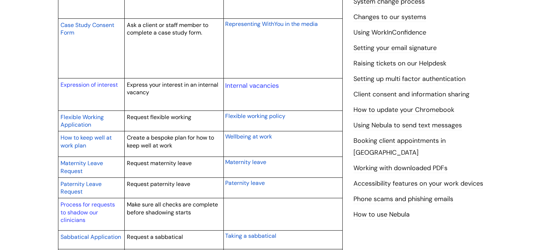 This screenshot has width=548, height=250. What do you see at coordinates (390, 33) in the screenshot?
I see `a: Using WorkInConfidence` at bounding box center [390, 33].